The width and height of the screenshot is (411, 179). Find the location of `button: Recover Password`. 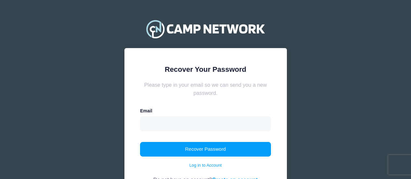

button: Recover Password is located at coordinates (205, 149).